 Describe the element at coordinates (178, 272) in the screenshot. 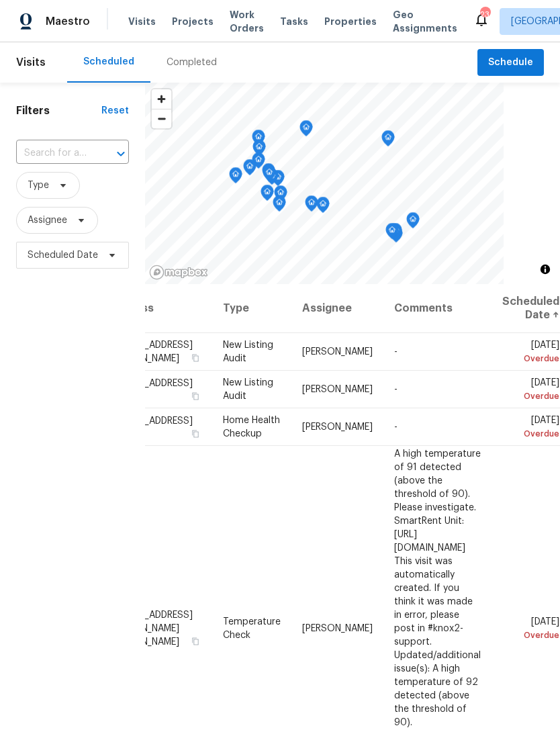

I see `a: Mapbox homepage` at that location.